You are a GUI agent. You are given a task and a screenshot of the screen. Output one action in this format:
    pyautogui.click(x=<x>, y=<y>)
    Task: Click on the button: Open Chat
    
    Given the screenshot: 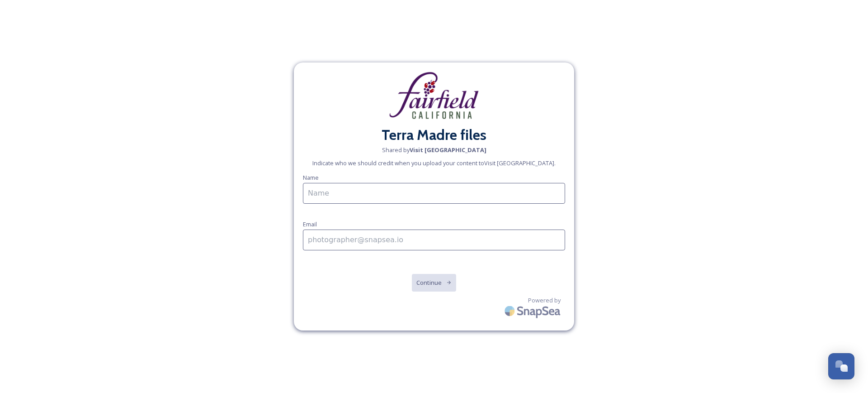 What is the action you would take?
    pyautogui.click(x=841, y=366)
    